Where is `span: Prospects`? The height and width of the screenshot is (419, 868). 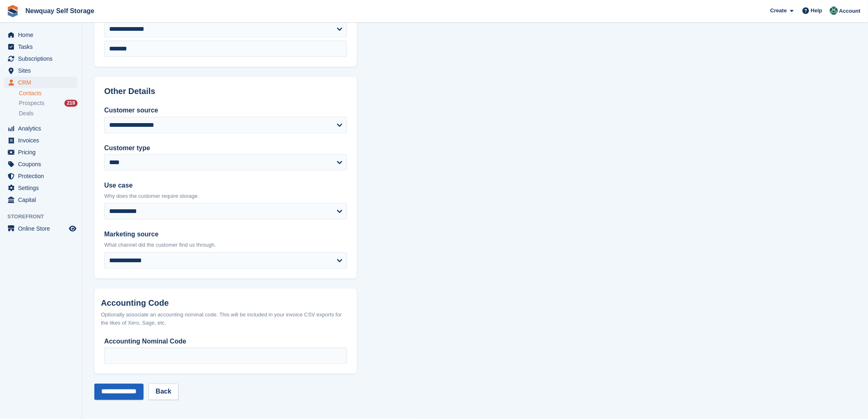
span: Prospects is located at coordinates (32, 103).